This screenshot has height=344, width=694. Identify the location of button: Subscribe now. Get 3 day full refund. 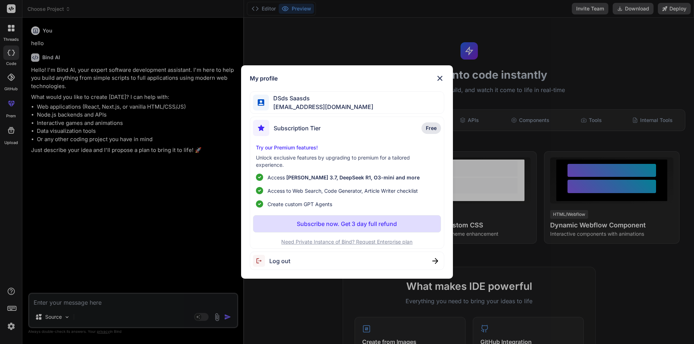
(347, 224).